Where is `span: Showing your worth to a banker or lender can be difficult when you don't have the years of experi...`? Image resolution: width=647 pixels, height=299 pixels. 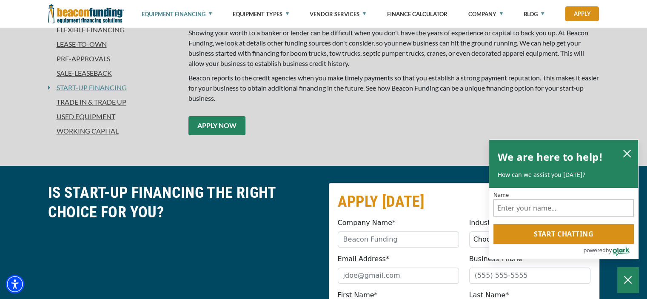
span: Showing your worth to a banker or lender can be difficult when you don't have the years of experi... is located at coordinates (388, 48).